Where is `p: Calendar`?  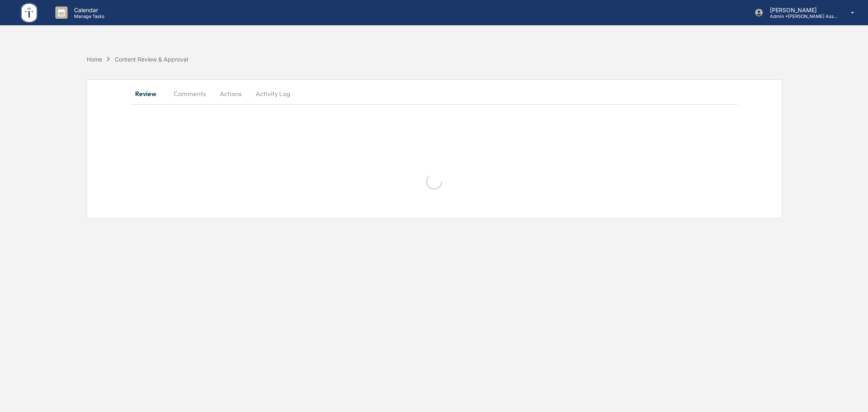
p: Calendar is located at coordinates (88, 10).